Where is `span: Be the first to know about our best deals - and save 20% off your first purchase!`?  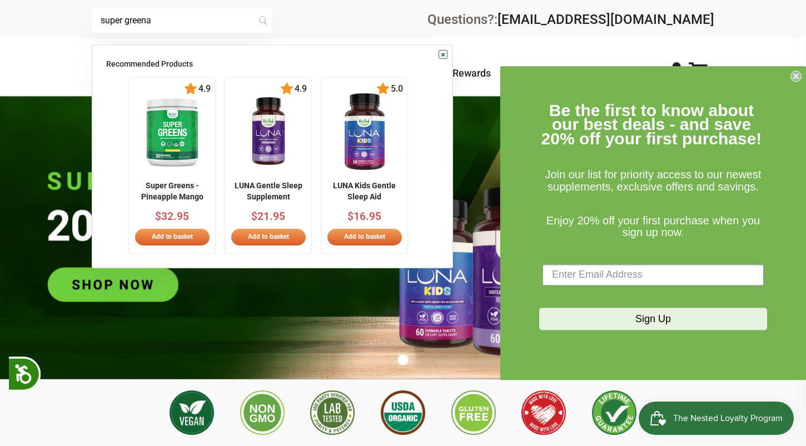
span: Be the first to know about our best deals - and save 20% off your first purchase! is located at coordinates (651, 124).